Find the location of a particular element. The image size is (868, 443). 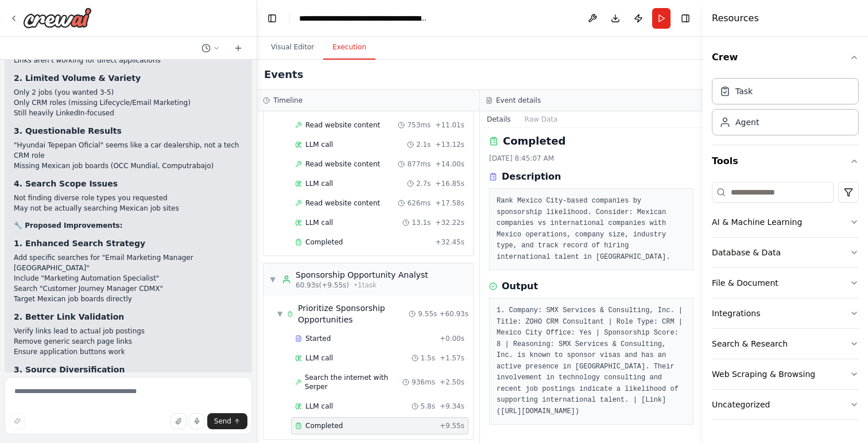

button: Send is located at coordinates (227, 421).